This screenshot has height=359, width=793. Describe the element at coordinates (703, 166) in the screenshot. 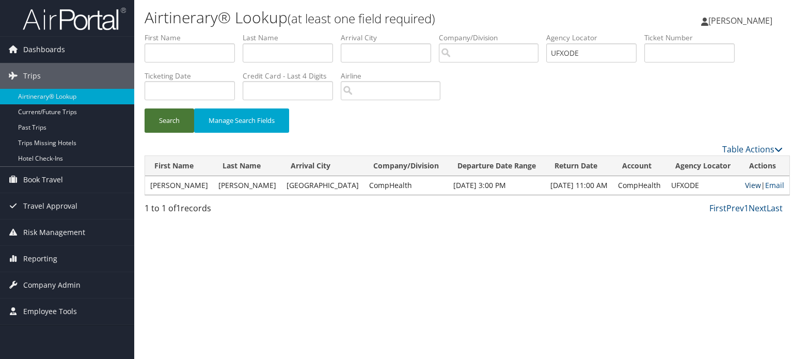

I see `th: Agency Locator: activate to sort column ascending` at that location.